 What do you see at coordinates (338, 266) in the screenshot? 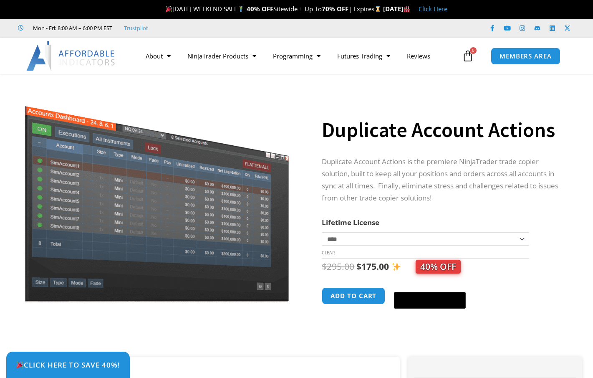
I see `bdi: 295.00` at bounding box center [338, 266].